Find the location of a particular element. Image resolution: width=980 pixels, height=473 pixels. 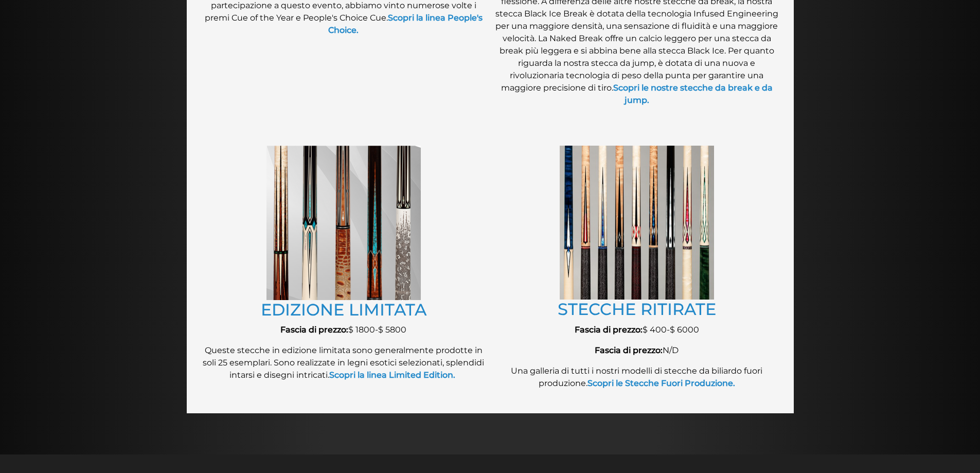

font: Scopri le Stecche Fuori Produzione. is located at coordinates (661, 383).